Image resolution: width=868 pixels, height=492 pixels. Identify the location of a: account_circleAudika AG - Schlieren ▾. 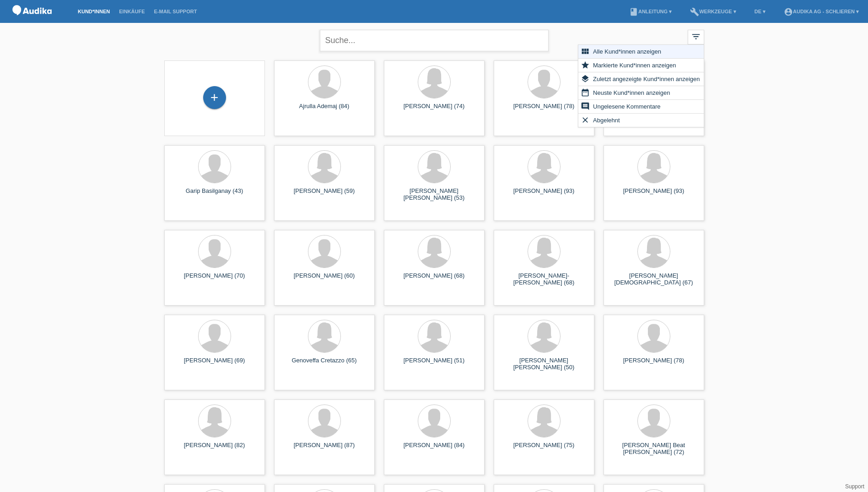
(821, 12).